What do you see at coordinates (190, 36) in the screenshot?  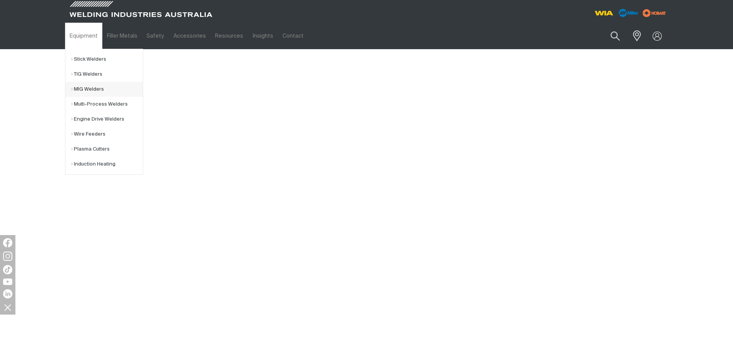 I see `a: Accessories` at bounding box center [190, 36].